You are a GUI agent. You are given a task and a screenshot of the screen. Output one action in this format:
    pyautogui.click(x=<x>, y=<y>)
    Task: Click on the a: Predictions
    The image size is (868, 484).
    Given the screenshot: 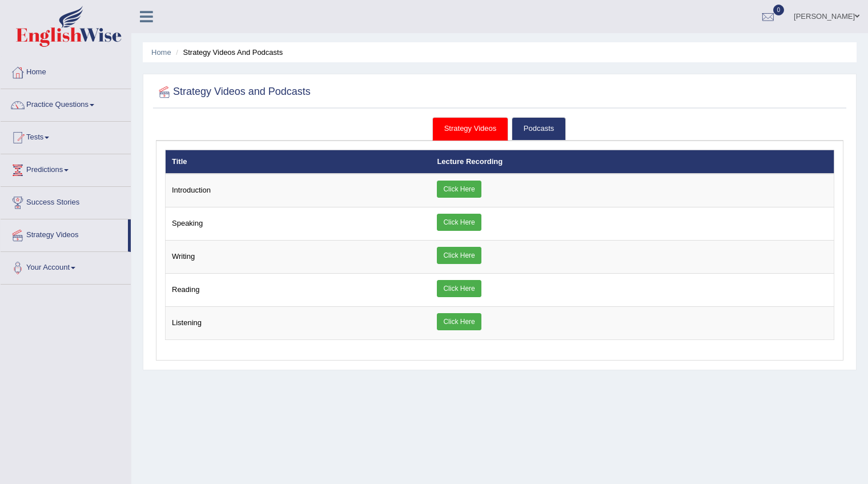 What is the action you would take?
    pyautogui.click(x=65, y=169)
    